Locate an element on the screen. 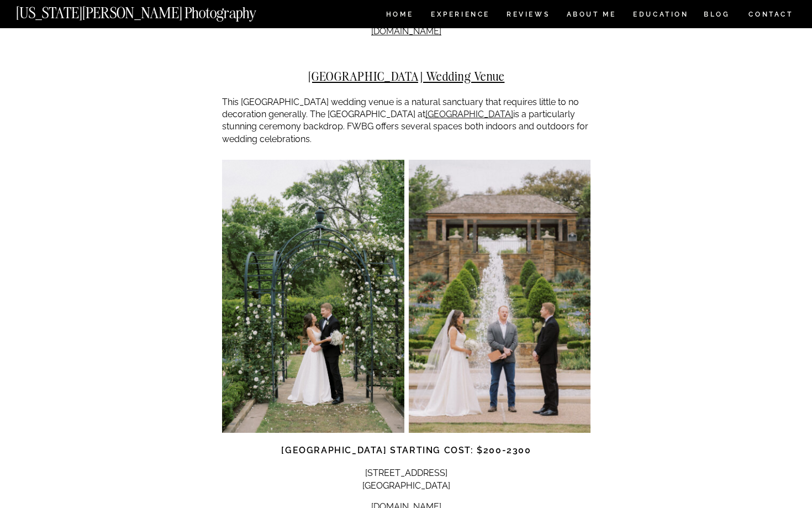 The image size is (812, 508). nav: BLOG is located at coordinates (717, 15).